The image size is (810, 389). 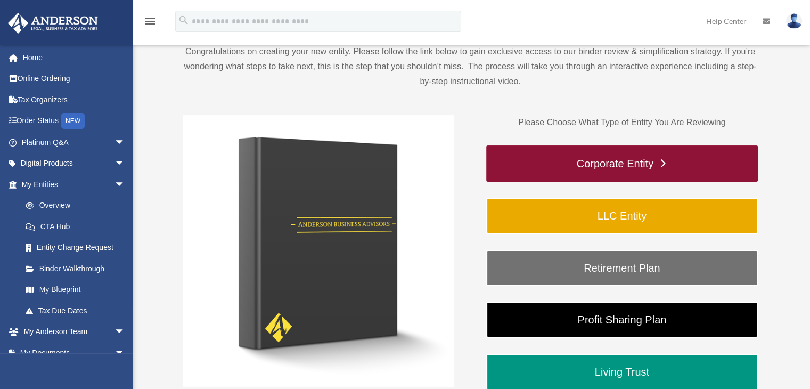 What do you see at coordinates (74, 184) in the screenshot?
I see `a: My Entitiesarrow_drop_down` at bounding box center [74, 184].